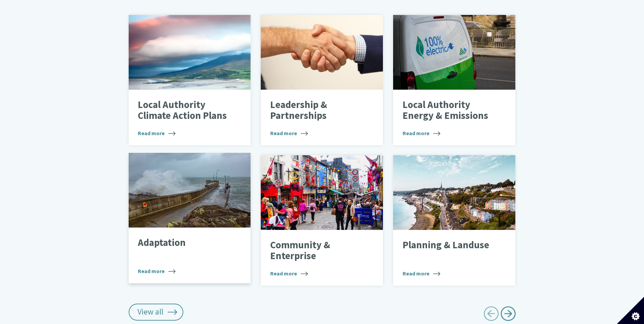  Describe the element at coordinates (454, 80) in the screenshot. I see `a: Local Authority Energy & Emissions Read more` at that location.